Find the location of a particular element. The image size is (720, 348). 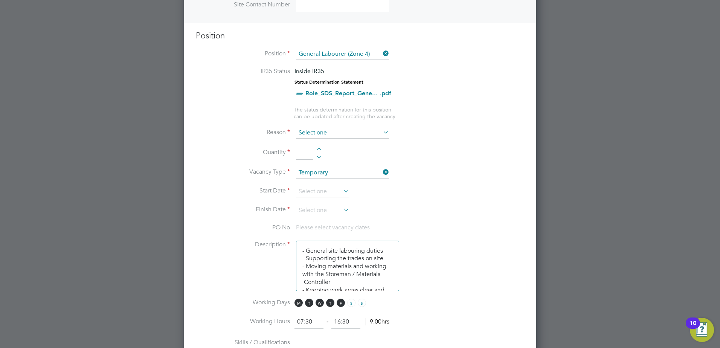

div: 10 is located at coordinates (693, 328).